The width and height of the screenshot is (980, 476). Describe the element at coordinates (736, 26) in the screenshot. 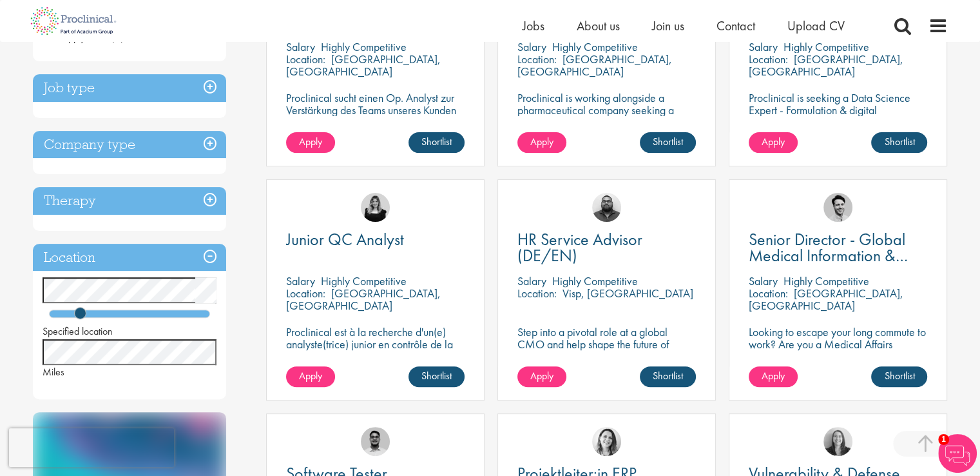

I see `span: Contact` at that location.